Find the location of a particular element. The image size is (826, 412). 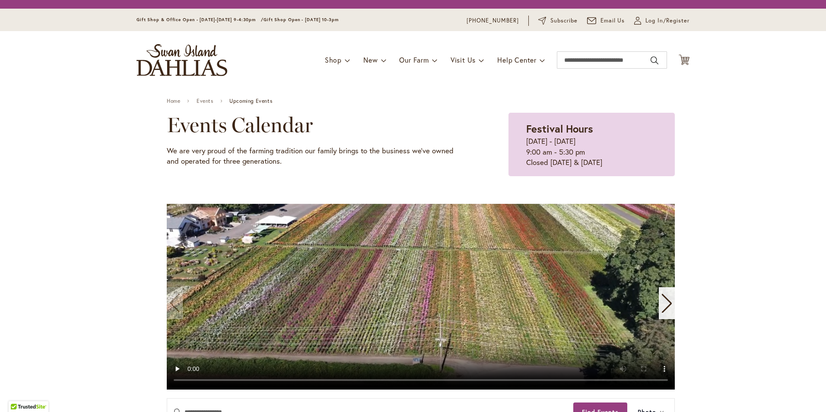

h2: Events Calendar is located at coordinates (316, 125).